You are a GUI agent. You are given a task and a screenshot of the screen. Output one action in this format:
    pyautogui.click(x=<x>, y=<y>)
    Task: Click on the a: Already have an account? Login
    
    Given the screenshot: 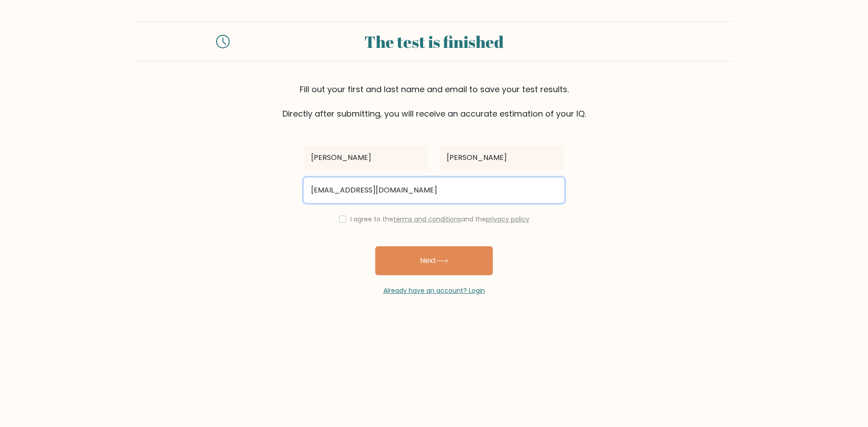 What is the action you would take?
    pyautogui.click(x=434, y=291)
    